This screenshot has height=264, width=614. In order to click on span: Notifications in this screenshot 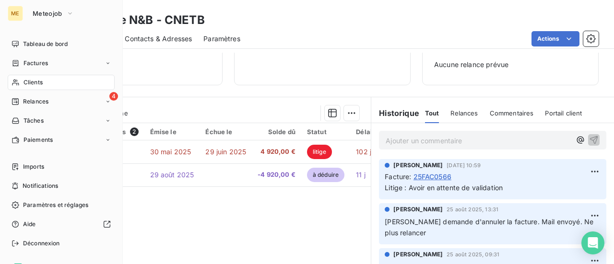, I will do `click(40, 186)`.